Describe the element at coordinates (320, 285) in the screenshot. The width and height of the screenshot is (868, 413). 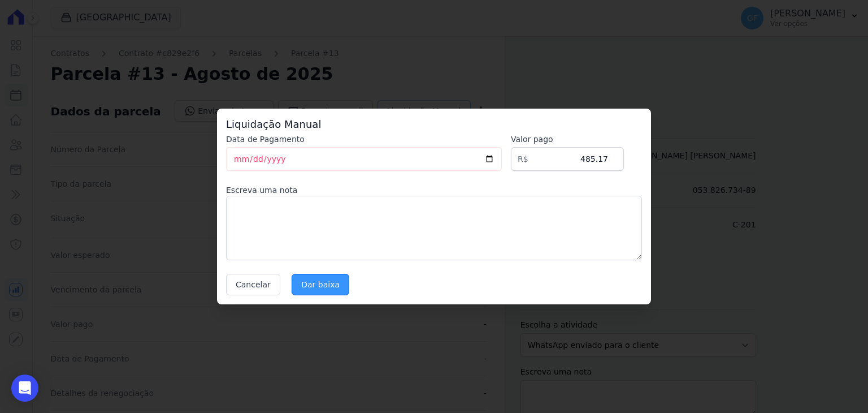
I see `input: Dar baixa` at that location.